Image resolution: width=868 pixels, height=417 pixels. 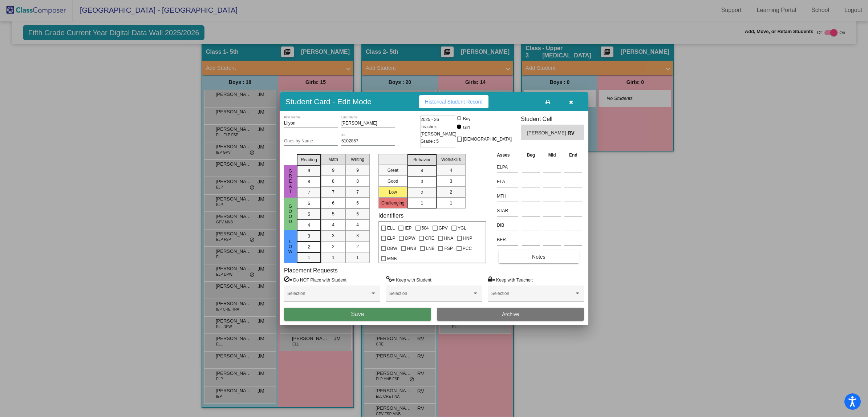 I want to click on span: YGL, so click(x=462, y=228).